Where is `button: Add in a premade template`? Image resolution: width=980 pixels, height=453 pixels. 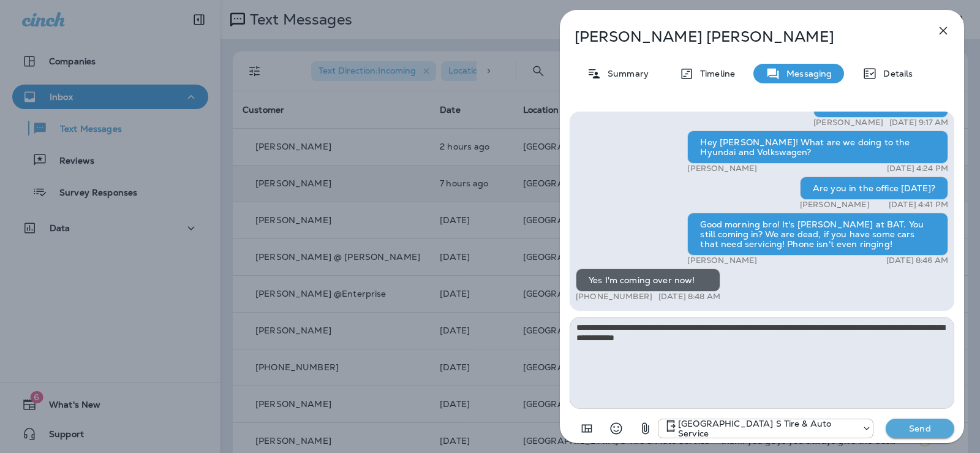
button: Add in a premade template is located at coordinates (587, 428).